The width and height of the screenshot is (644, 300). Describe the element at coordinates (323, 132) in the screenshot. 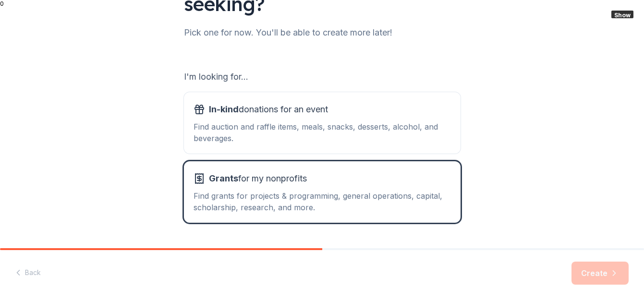

I see `div: Find auction and raffle items, meals, snacks, desserts, alcohol, and beverages.` at that location.